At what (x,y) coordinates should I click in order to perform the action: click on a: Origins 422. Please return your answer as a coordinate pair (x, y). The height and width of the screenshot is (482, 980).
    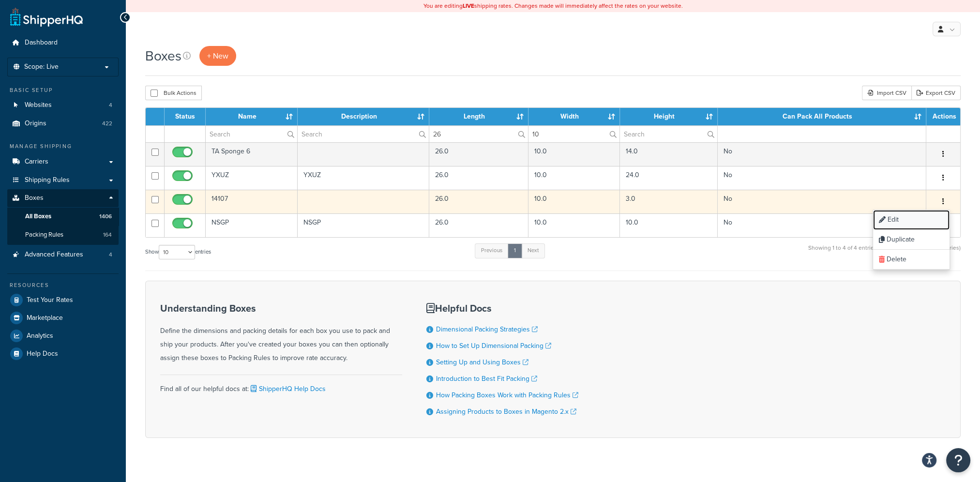
    Looking at the image, I should click on (63, 124).